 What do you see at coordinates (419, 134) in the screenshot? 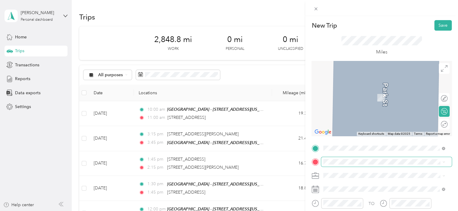
I see `a: Terms (opens in new tab)` at bounding box center [419, 134].